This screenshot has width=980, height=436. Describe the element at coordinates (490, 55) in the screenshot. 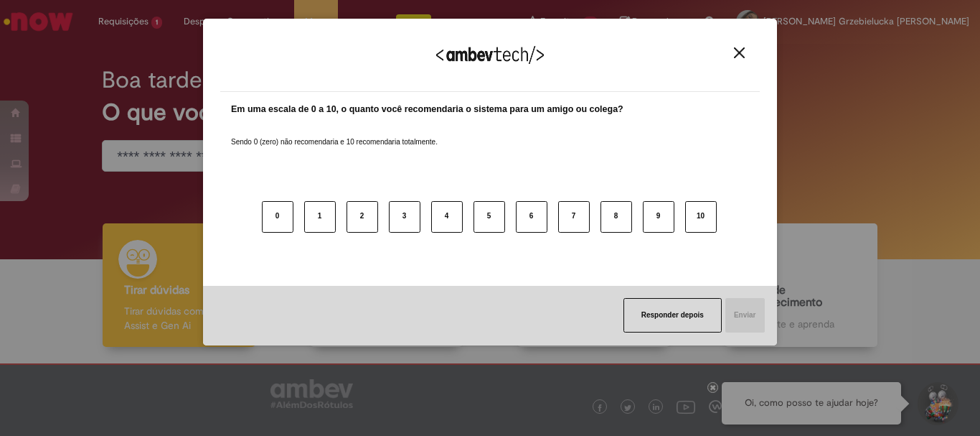

I see `img: Logo Ambevtech` at that location.